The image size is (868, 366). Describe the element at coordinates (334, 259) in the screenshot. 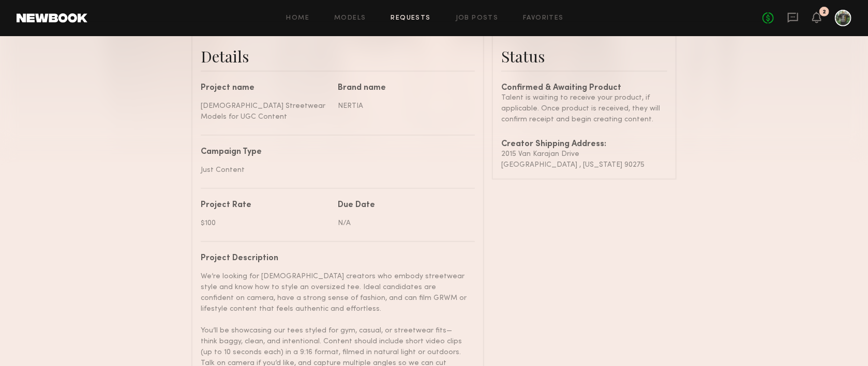

I see `div: Project Description` at that location.